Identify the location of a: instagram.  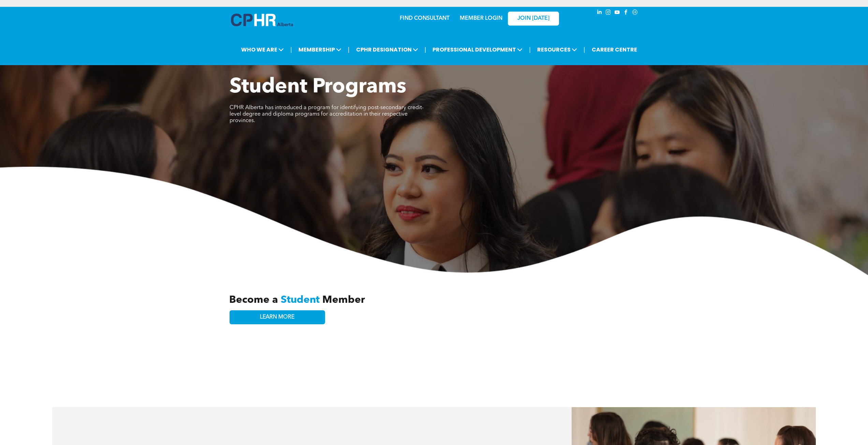
(608, 13).